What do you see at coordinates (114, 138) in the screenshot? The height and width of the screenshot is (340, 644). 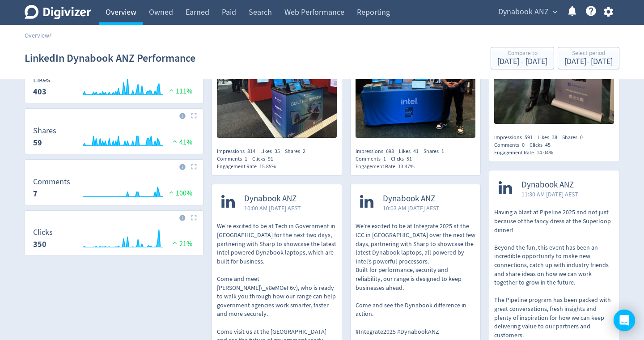 I see `svg: Shares 59` at bounding box center [114, 138].